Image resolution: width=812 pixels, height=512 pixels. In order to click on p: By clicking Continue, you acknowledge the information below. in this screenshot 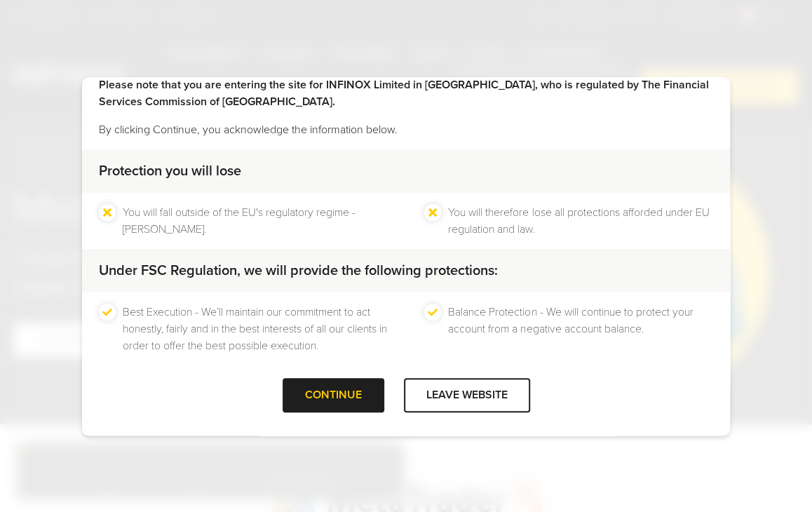, I will do `click(406, 130)`.